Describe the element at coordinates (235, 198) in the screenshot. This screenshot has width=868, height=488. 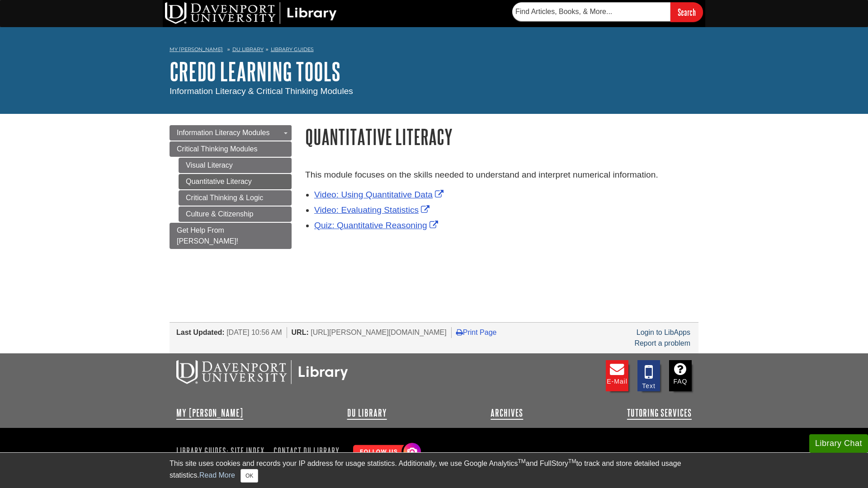
I see `a: Critical Thinking & Logic` at that location.